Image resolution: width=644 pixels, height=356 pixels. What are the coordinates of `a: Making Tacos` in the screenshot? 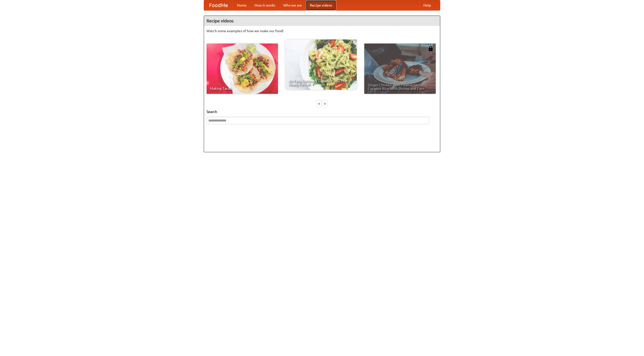 It's located at (242, 69).